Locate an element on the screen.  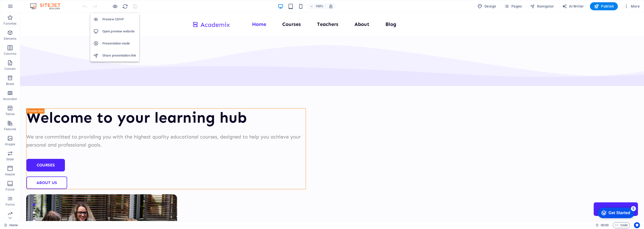
span: Design is located at coordinates (487, 6).